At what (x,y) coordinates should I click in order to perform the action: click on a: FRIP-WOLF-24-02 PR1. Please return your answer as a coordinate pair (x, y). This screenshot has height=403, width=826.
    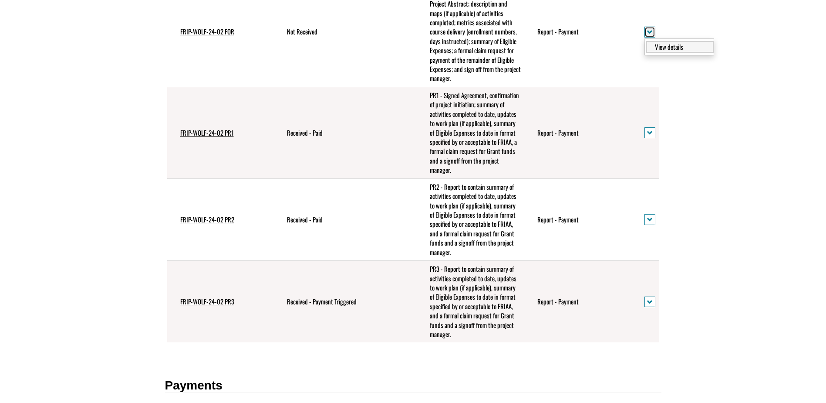
    Looking at the image, I should click on (207, 132).